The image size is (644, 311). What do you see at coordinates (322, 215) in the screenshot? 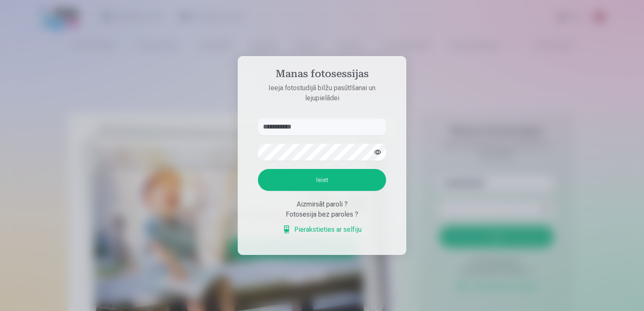
I see `div: Fotosesija bez paroles ?` at bounding box center [322, 215].